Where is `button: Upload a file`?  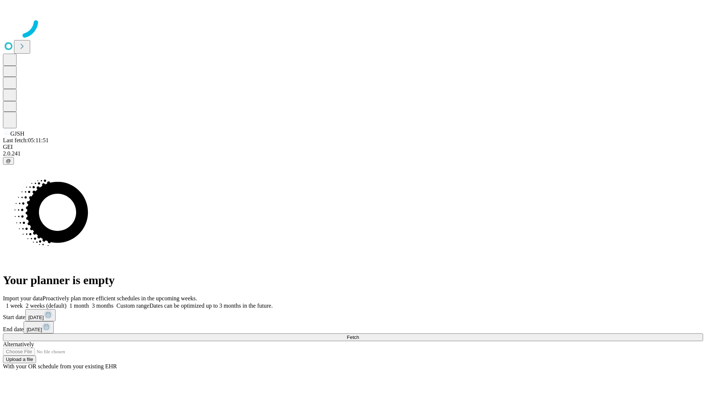 button: Upload a file is located at coordinates (19, 359).